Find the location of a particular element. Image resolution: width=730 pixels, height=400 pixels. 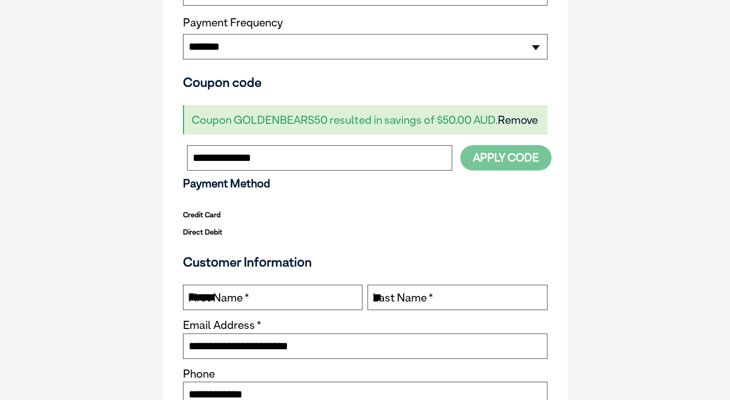

label: Last Name * is located at coordinates (403, 298).